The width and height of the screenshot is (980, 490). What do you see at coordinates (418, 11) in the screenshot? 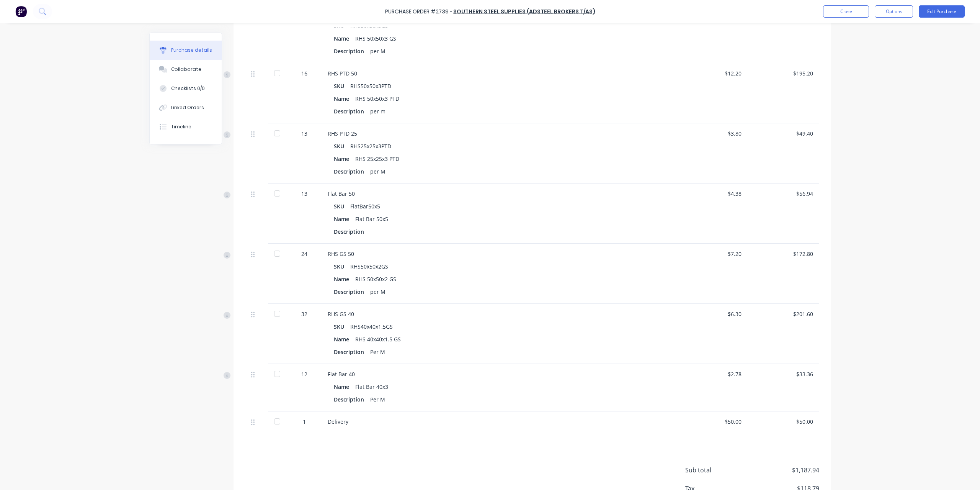
I see `div: Purchase Order #2739 -` at bounding box center [418, 11].